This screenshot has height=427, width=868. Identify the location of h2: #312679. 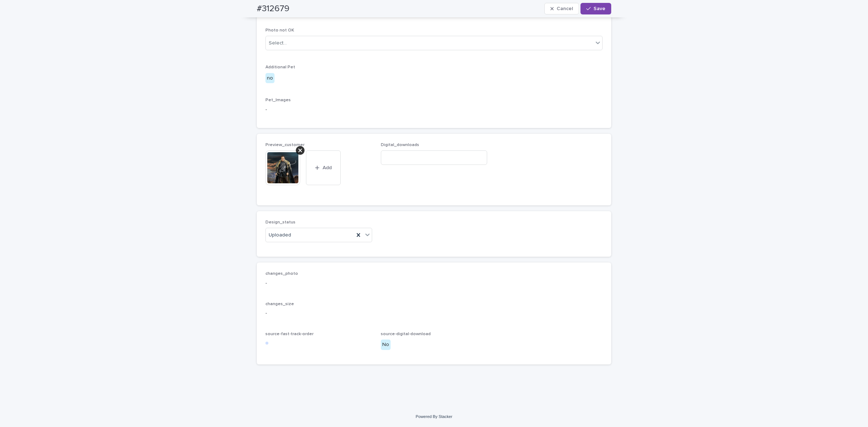
(273, 9).